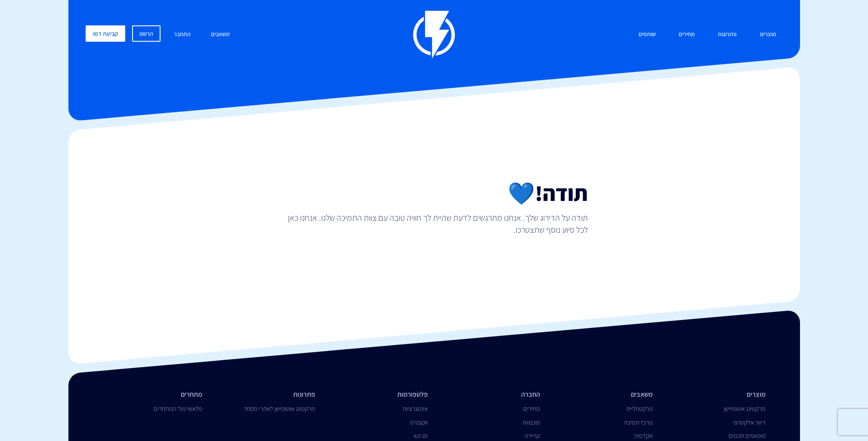 The image size is (868, 441). I want to click on a: ווקומרס, so click(419, 422).